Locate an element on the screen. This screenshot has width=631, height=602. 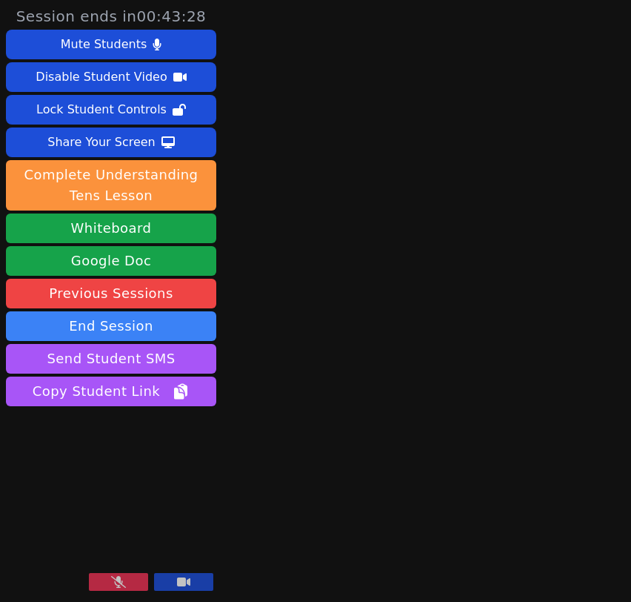
span: Session ends in is located at coordinates (111, 16).